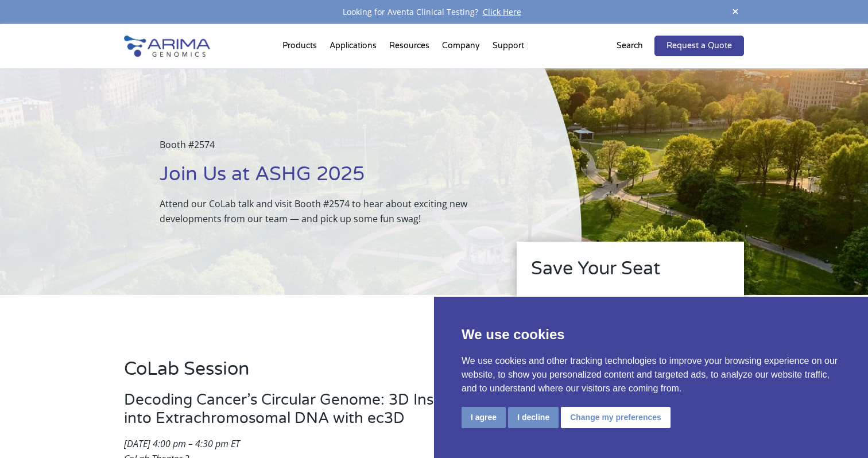 The width and height of the screenshot is (868, 458). I want to click on p: Booth #2574, so click(341, 149).